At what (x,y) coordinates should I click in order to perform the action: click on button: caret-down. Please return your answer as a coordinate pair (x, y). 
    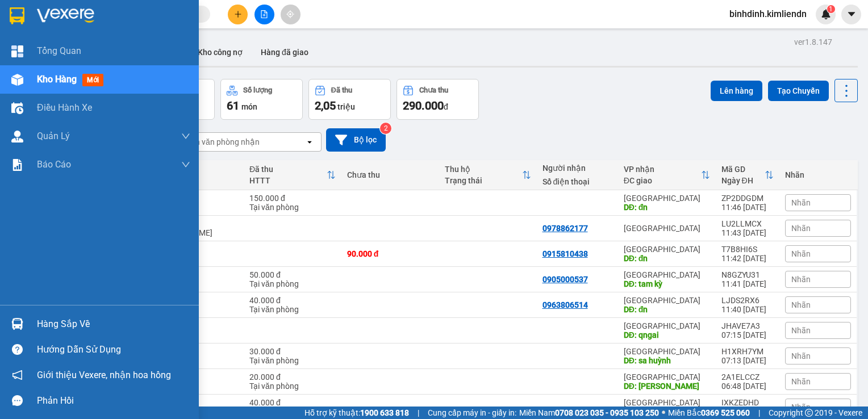
    Looking at the image, I should click on (851, 14).